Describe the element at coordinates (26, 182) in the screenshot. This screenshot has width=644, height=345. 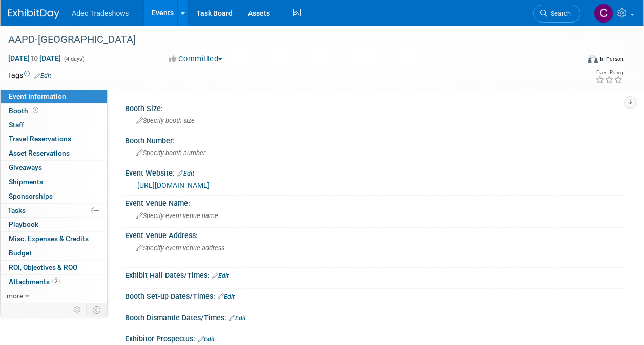
I see `span: Shipments` at that location.